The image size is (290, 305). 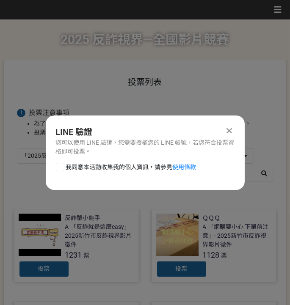 What do you see at coordinates (145, 132) in the screenshot?
I see `div: LINE 驗證` at bounding box center [145, 132].